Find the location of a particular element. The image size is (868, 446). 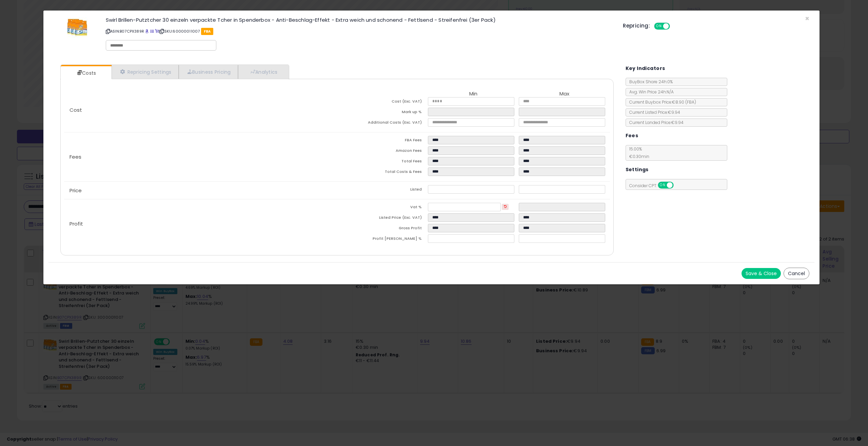

span: €0.30 min is located at coordinates (638, 156).